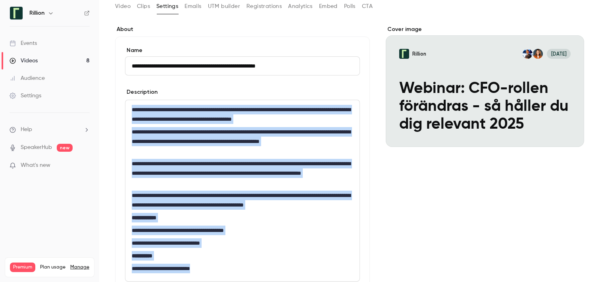 Image resolution: width=600 pixels, height=282 pixels. I want to click on div: editor, so click(242, 190).